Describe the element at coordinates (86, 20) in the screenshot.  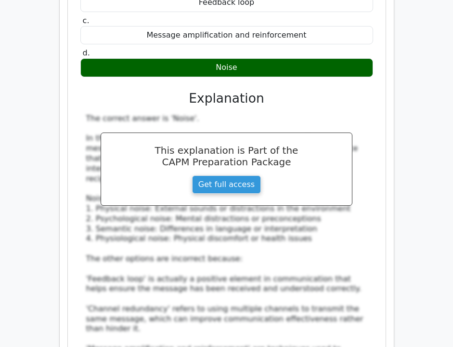
I see `span: c.` at that location.